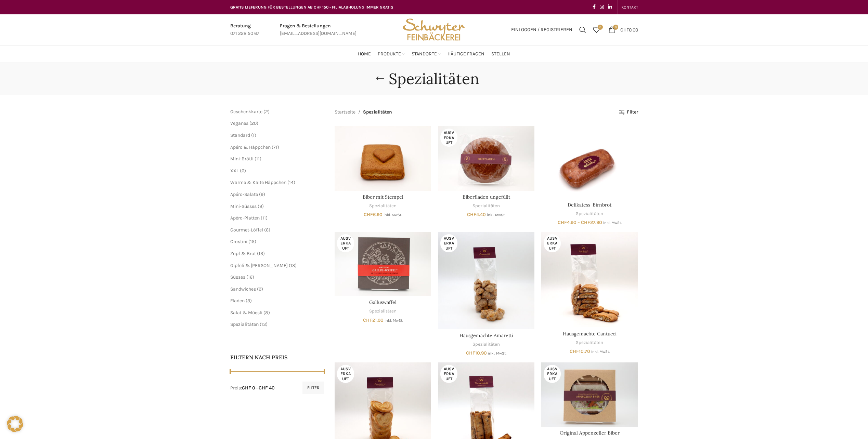  I want to click on a: Go back, so click(380, 79).